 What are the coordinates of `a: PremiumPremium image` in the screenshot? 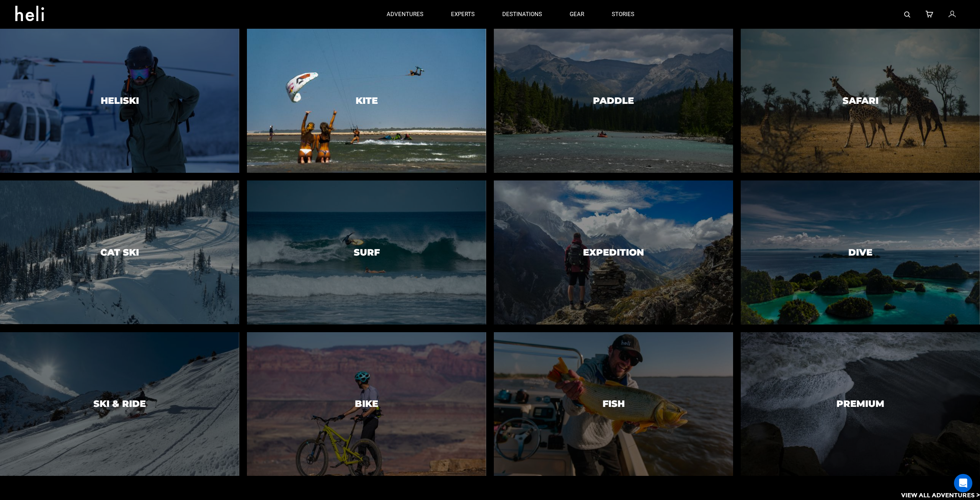 It's located at (860, 403).